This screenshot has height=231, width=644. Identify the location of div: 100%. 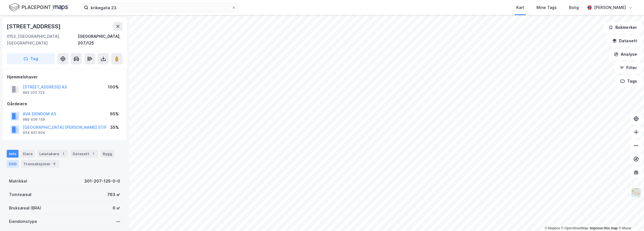
(113, 87).